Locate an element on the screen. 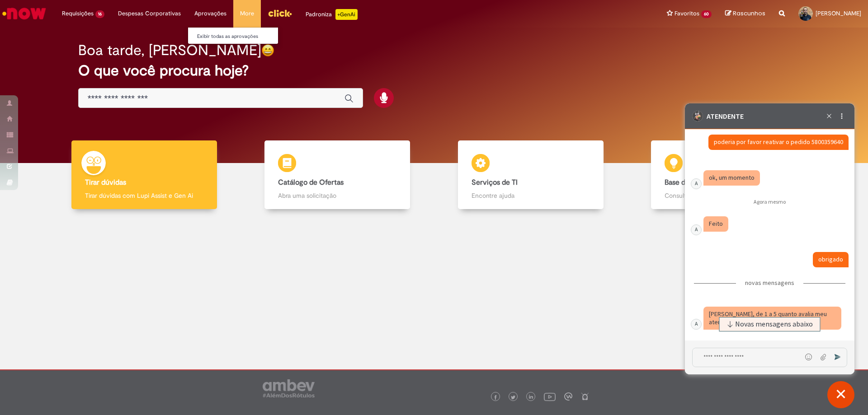 Image resolution: width=868 pixels, height=415 pixels. img: logo_footer_facebook.png is located at coordinates (495, 397).